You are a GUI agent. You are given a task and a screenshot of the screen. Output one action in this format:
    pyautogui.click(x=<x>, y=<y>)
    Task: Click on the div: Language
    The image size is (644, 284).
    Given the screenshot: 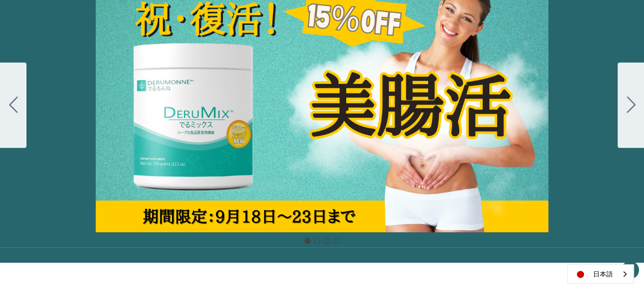 What is the action you would take?
    pyautogui.click(x=600, y=274)
    